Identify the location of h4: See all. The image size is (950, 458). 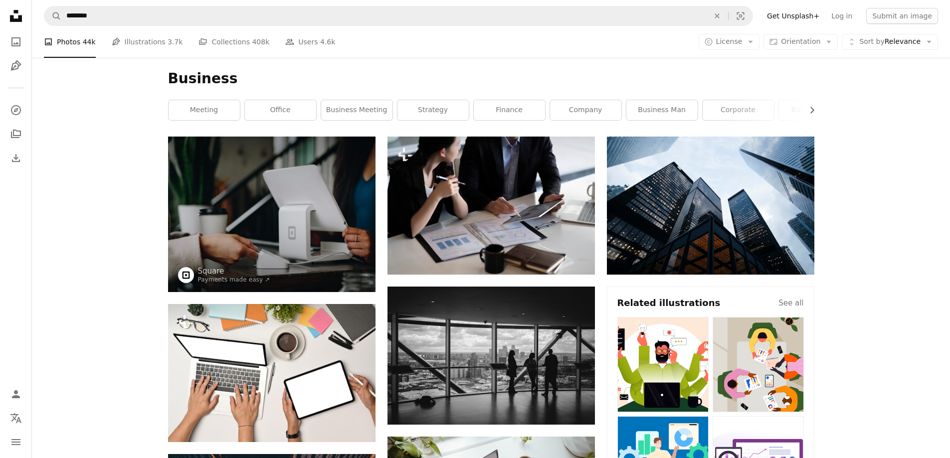
(791, 303).